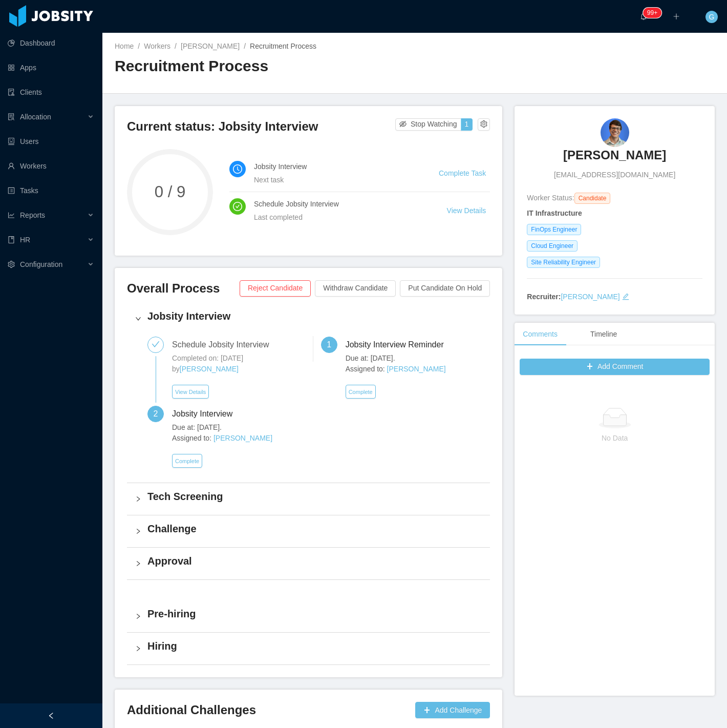 This screenshot has width=727, height=728. I want to click on button: icon: plusAdd Comment, so click(614, 367).